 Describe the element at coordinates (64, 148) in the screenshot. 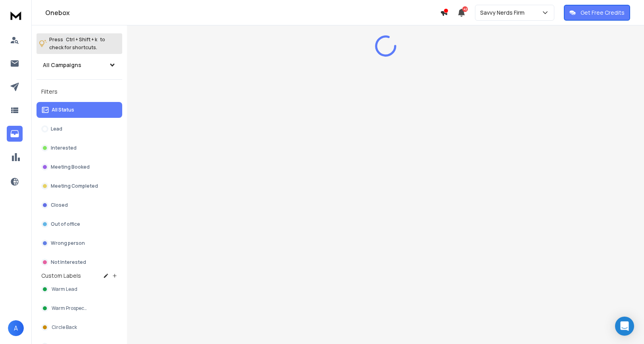

I see `p: Interested` at that location.